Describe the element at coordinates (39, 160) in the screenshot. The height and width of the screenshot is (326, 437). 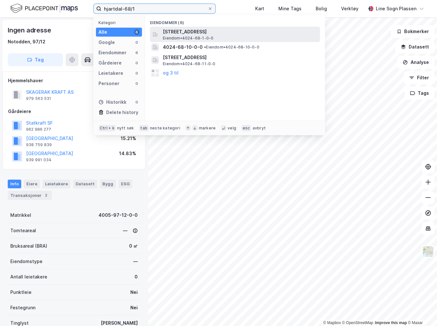
I see `div: 939 991 034` at that location.